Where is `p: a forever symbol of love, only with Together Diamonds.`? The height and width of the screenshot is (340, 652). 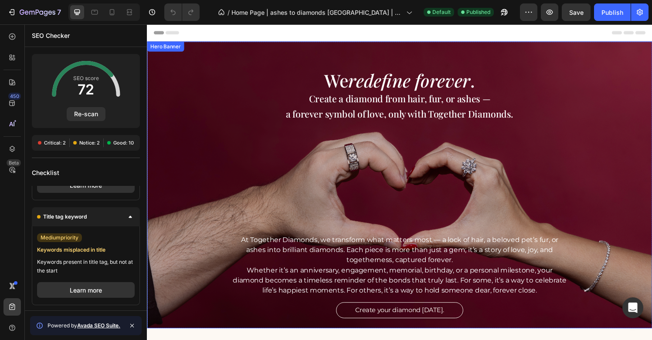 p: a forever symbol of love, only with Together Diamonds. is located at coordinates (261, 93).